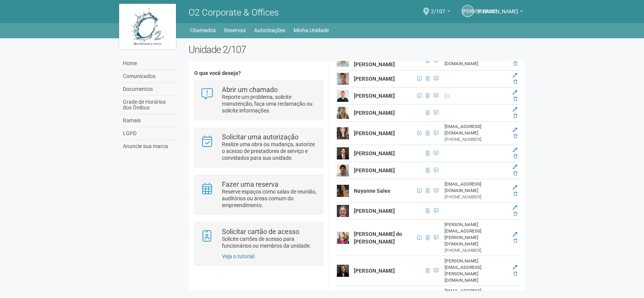  I want to click on a: Anuncie sua marca, so click(149, 146).